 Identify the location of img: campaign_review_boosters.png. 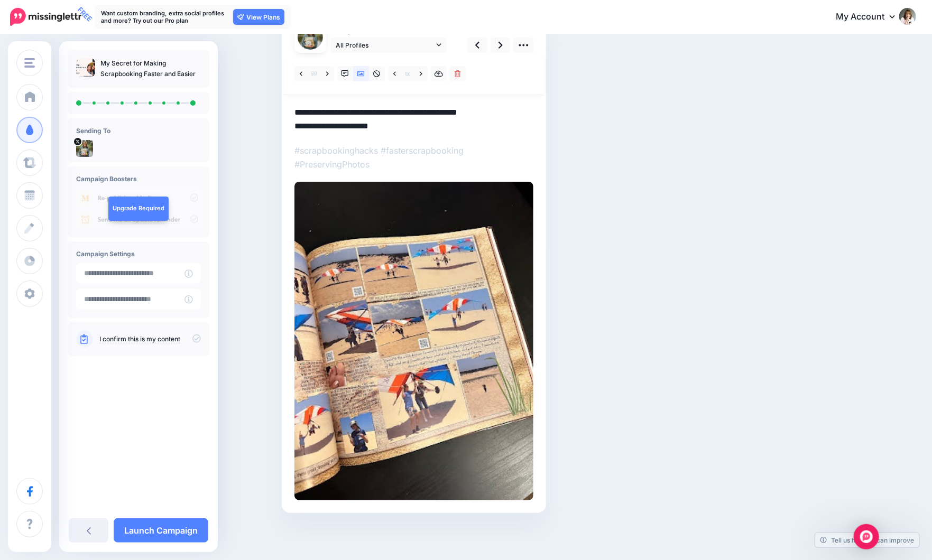
(138, 209).